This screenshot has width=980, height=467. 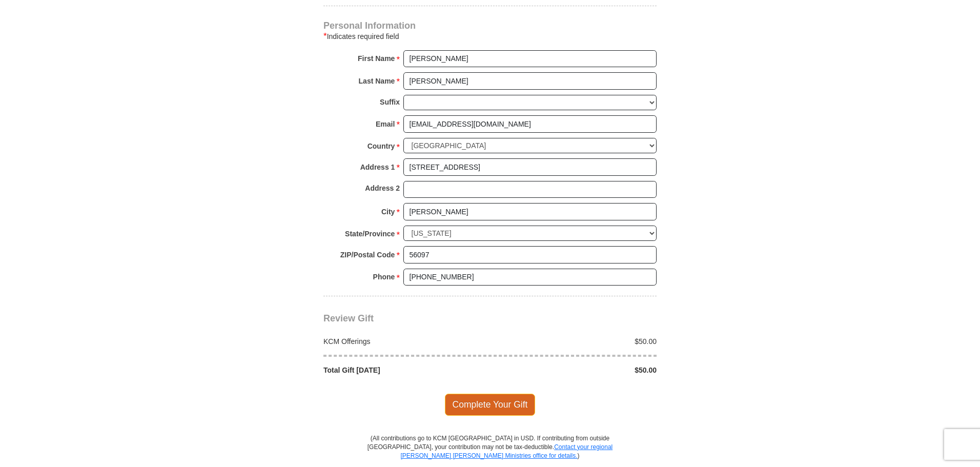 I want to click on strong: Phone, so click(x=384, y=276).